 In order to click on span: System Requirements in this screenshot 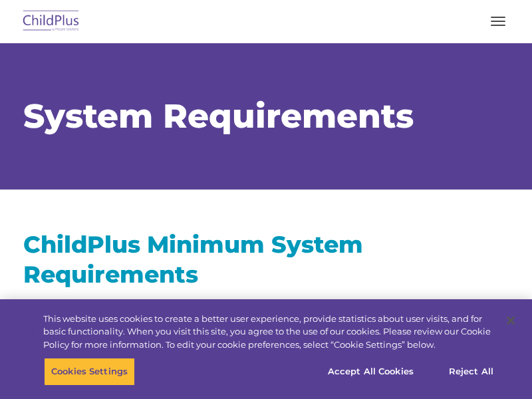, I will do `click(218, 116)`.